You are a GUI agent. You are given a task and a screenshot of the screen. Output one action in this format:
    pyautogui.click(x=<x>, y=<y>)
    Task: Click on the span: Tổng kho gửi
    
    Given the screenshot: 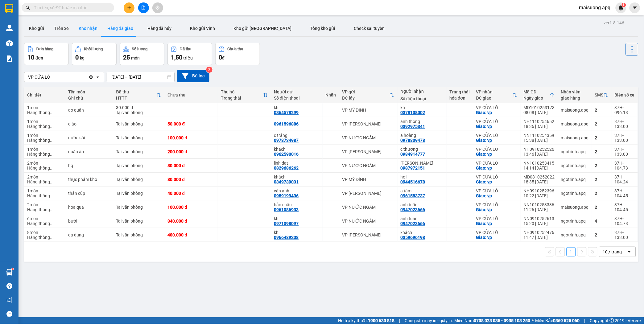 What is the action you would take?
    pyautogui.click(x=323, y=28)
    